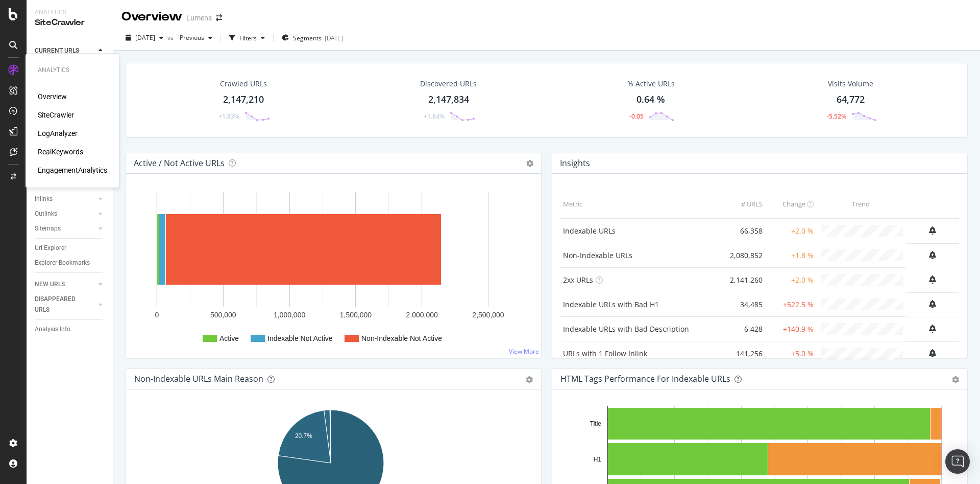  What do you see at coordinates (73, 170) in the screenshot?
I see `div: EngagementAnalytics` at bounding box center [73, 170].